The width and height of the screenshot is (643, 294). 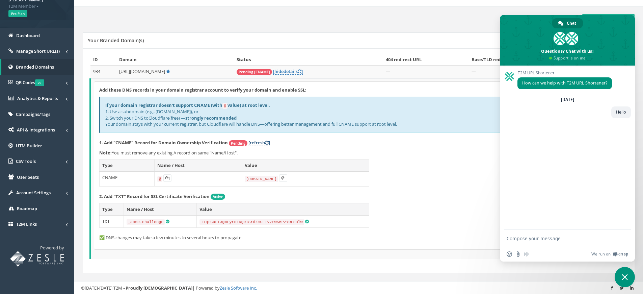 What do you see at coordinates (238, 143) in the screenshot?
I see `span: Pending` at bounding box center [238, 143].